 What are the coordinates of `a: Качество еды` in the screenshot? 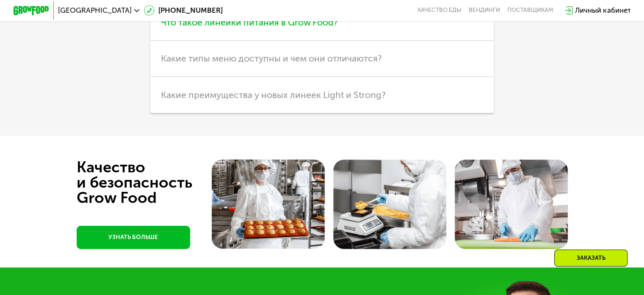 It's located at (440, 10).